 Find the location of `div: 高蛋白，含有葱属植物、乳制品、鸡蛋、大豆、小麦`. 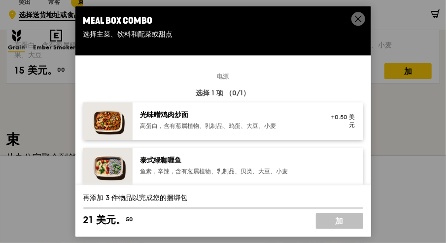

div: 高蛋白，含有葱属植物、乳制品、鸡蛋、大豆、小麦 is located at coordinates (229, 126).